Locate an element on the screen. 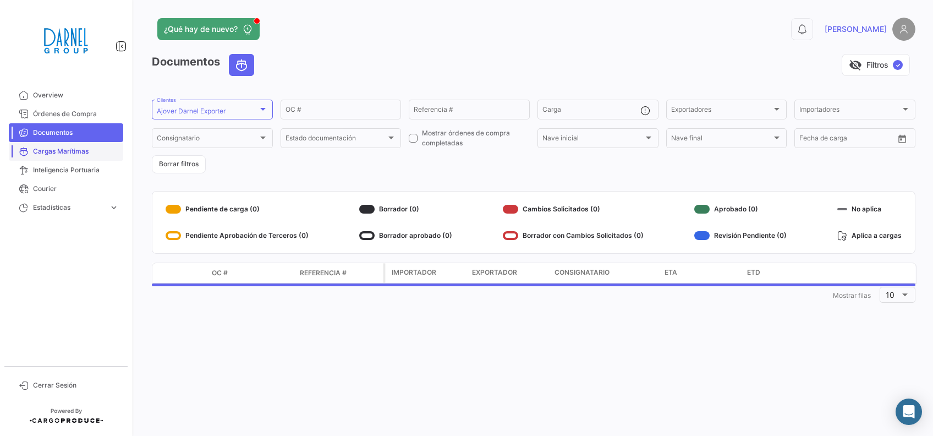 This screenshot has height=436, width=933. span: Referencia # is located at coordinates (323, 273).